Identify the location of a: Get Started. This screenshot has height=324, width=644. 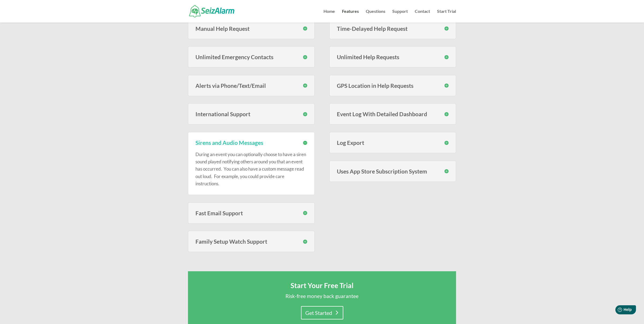
(322, 313).